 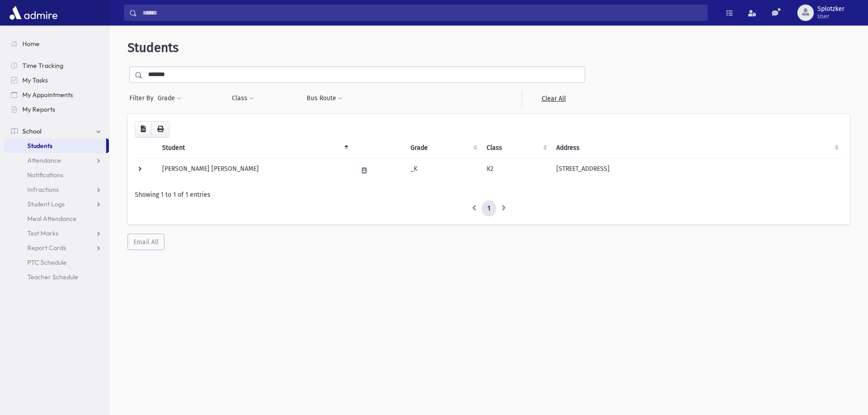 What do you see at coordinates (422, 13) in the screenshot?
I see `input: Search` at bounding box center [422, 13].